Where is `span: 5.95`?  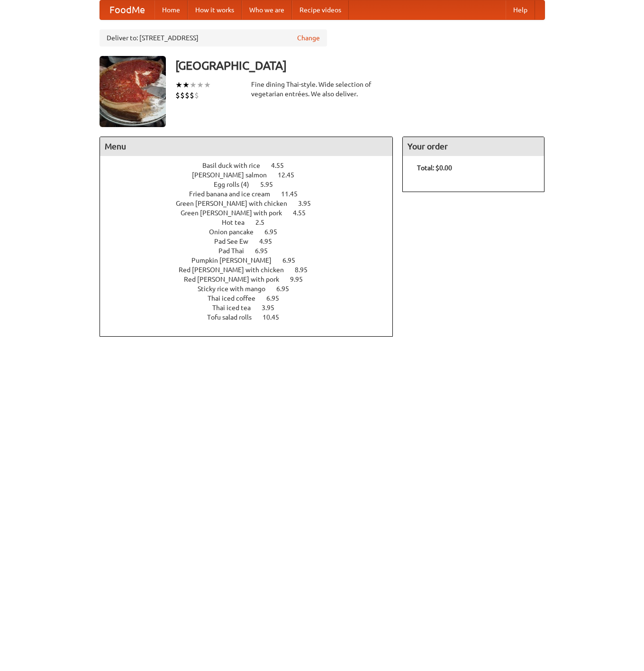
span: 5.95 is located at coordinates (271, 185).